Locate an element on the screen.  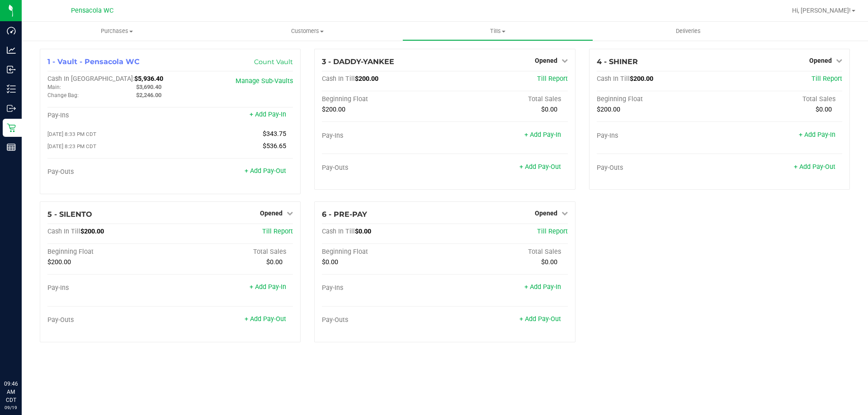
a: Count Vault is located at coordinates (274, 62).